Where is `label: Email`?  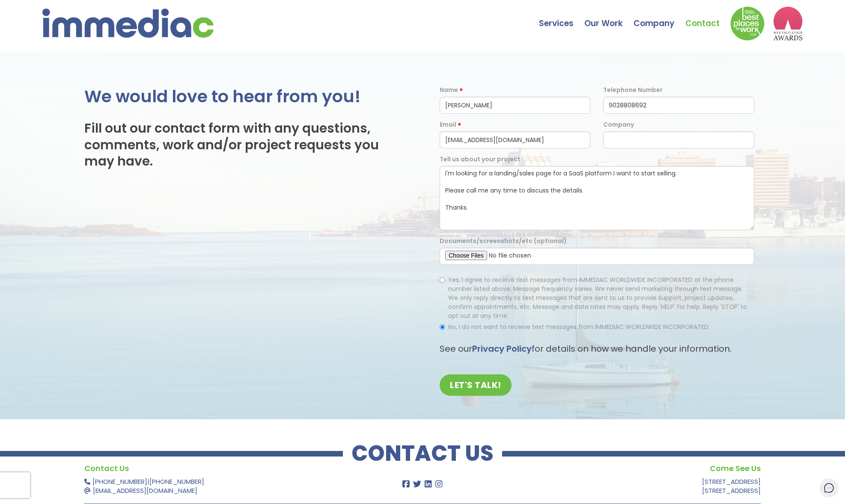
label: Email is located at coordinates (448, 124).